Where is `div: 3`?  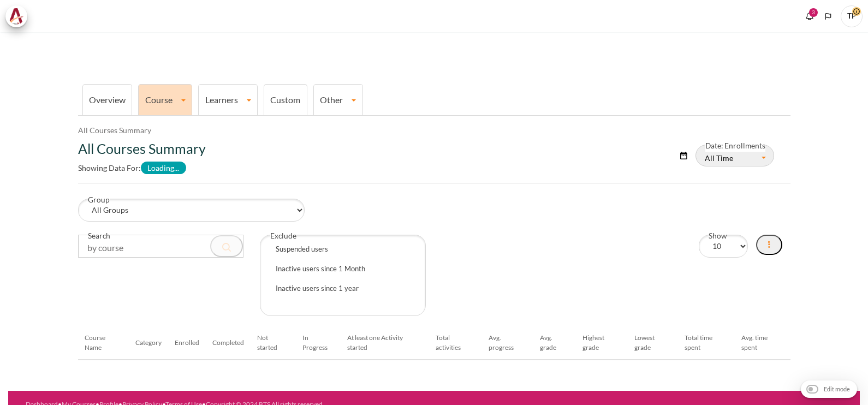
div: 3 is located at coordinates (813, 13).